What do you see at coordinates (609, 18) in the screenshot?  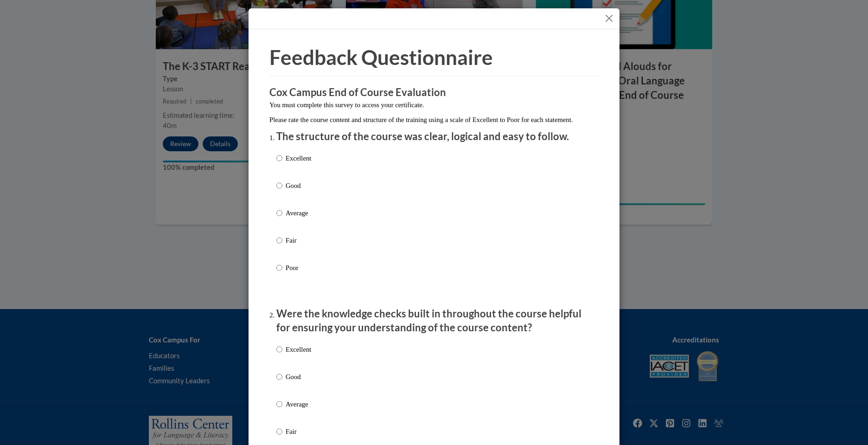 I see `button: Close` at bounding box center [609, 18].